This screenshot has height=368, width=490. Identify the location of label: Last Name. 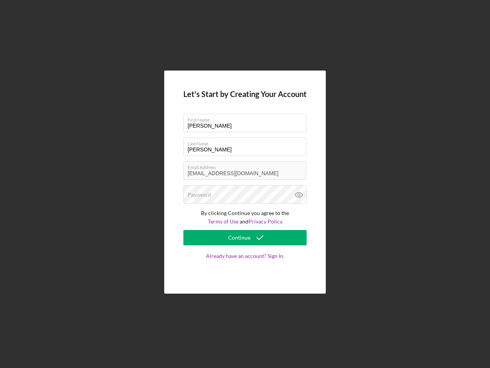
(247, 142).